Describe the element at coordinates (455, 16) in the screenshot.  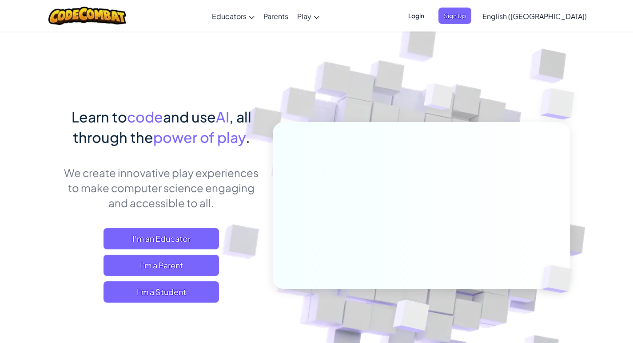
I see `span: Sign Up` at that location.